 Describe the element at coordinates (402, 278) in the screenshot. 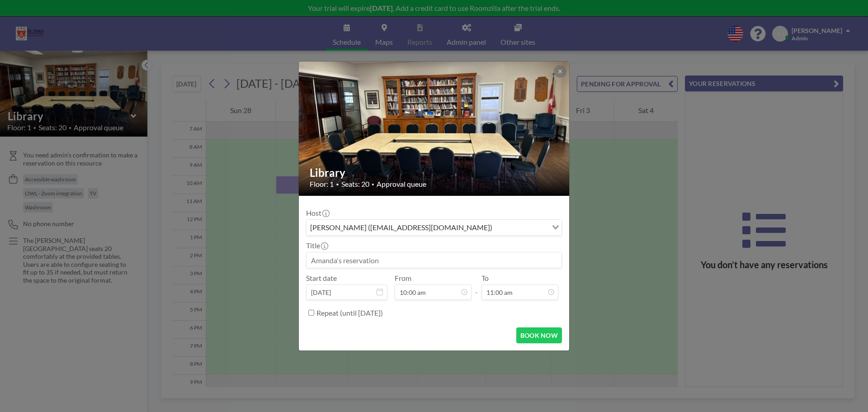

I see `label: From` at that location.